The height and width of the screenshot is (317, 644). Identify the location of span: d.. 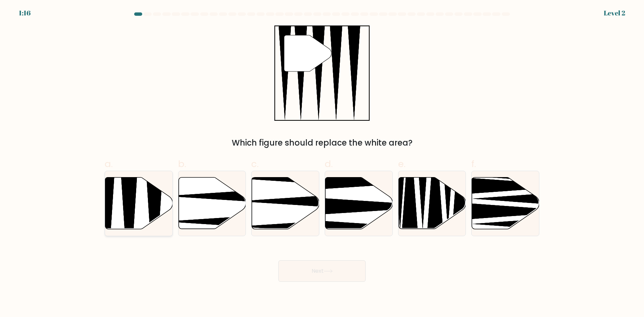
(329, 164).